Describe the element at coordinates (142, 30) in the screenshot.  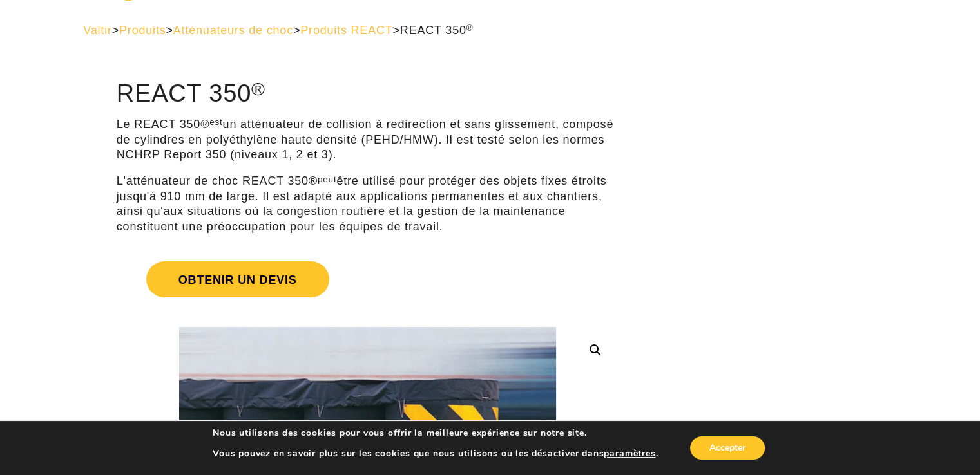
I see `font: Produits` at that location.